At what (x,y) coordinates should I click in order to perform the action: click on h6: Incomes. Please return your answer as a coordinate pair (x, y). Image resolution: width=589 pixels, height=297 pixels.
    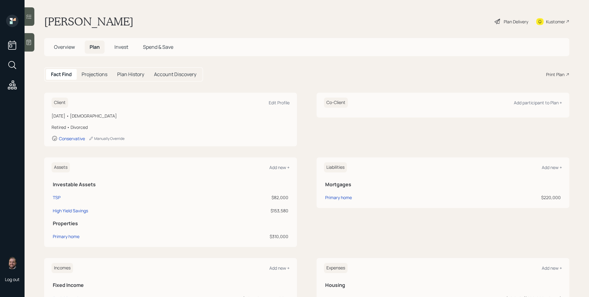
    Looking at the image, I should click on (62, 268).